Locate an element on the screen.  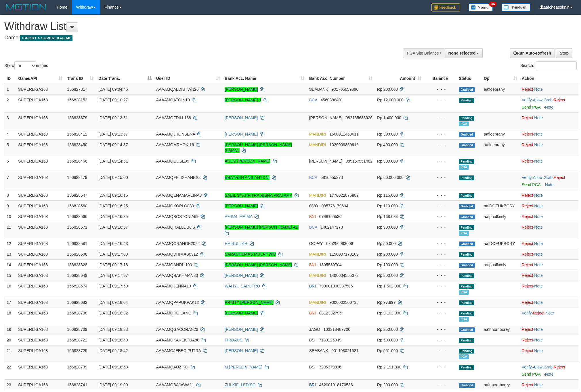
a: Send PGA is located at coordinates (531, 185).